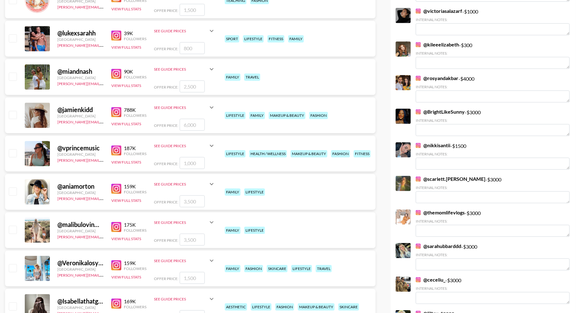 The image size is (576, 313). I want to click on a: @victoriasalazarf, so click(439, 11).